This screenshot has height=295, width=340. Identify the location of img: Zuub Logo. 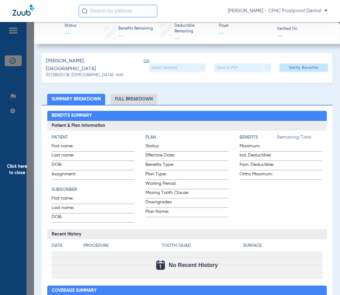
(23, 10).